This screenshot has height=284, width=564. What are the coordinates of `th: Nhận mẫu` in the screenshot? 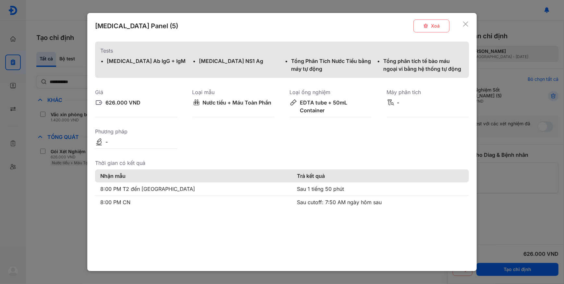 It's located at (193, 176).